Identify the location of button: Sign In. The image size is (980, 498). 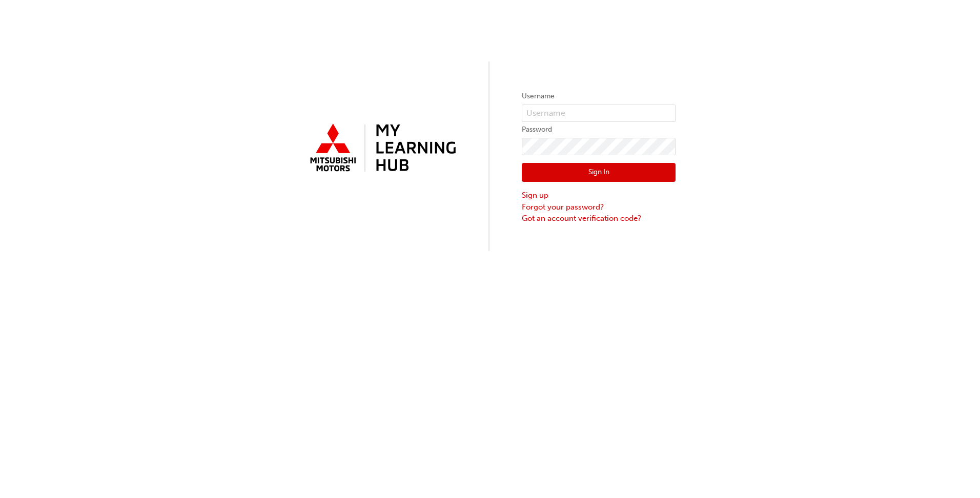
(598, 173).